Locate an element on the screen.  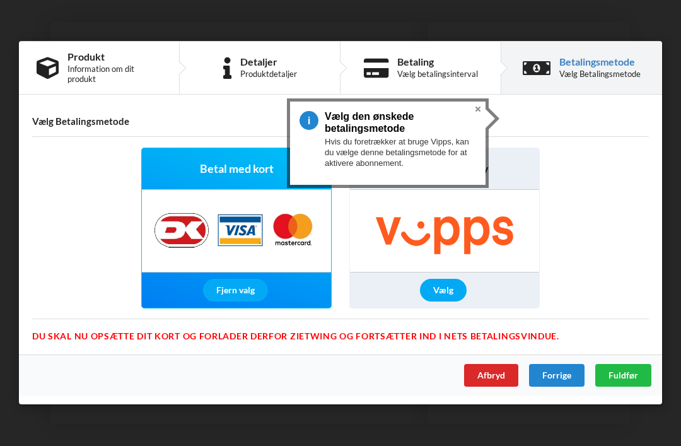
div: Afbryd is located at coordinates (491, 376).